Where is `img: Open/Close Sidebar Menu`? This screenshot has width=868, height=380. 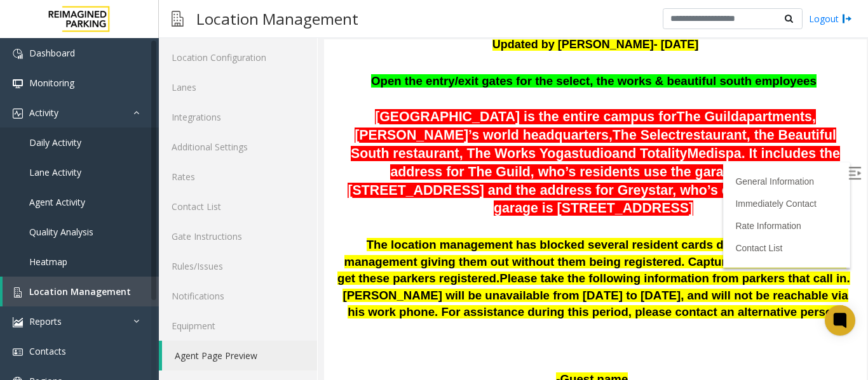
img: Open/Close Sidebar Menu is located at coordinates (531, 134).